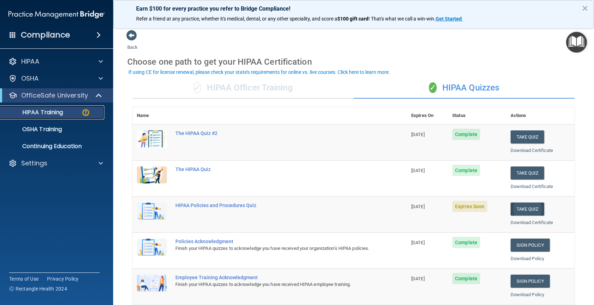  Describe the element at coordinates (55, 61) in the screenshot. I see `a: HIPAA` at that location.